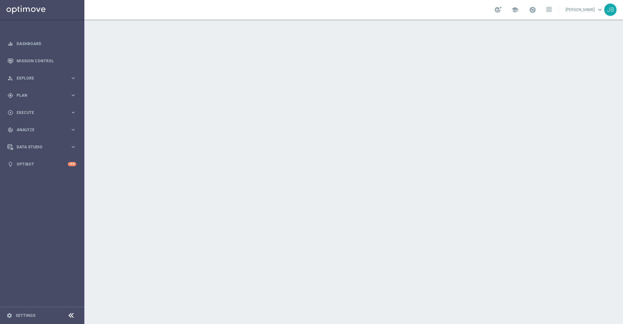 The width and height of the screenshot is (623, 324). What do you see at coordinates (43, 130) in the screenshot?
I see `span: Analyze` at bounding box center [43, 130].